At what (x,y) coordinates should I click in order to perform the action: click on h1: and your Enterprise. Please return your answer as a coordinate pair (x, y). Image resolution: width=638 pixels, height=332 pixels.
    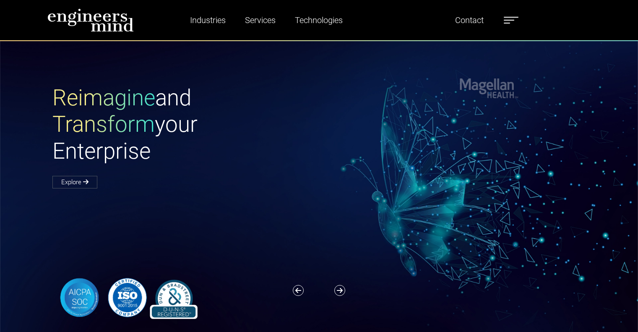
    Looking at the image, I should click on (186, 125).